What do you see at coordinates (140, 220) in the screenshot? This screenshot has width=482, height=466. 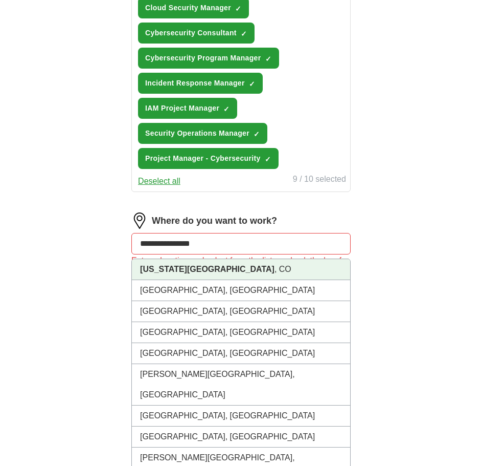 I see `img: location.png` at bounding box center [140, 220].